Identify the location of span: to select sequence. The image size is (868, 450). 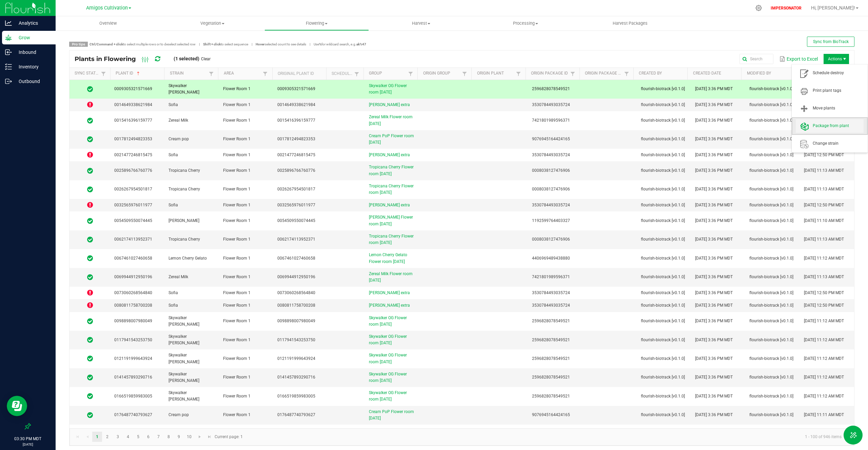
(225, 44).